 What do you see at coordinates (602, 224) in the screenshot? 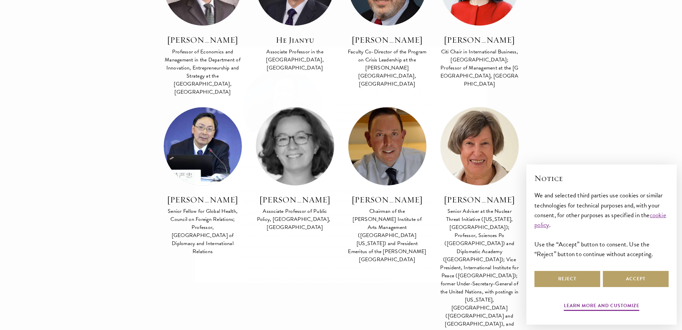
I see `div: We and selected third parties use cookies or similar technologies for technical purposes and, wit...` at bounding box center [602, 224].